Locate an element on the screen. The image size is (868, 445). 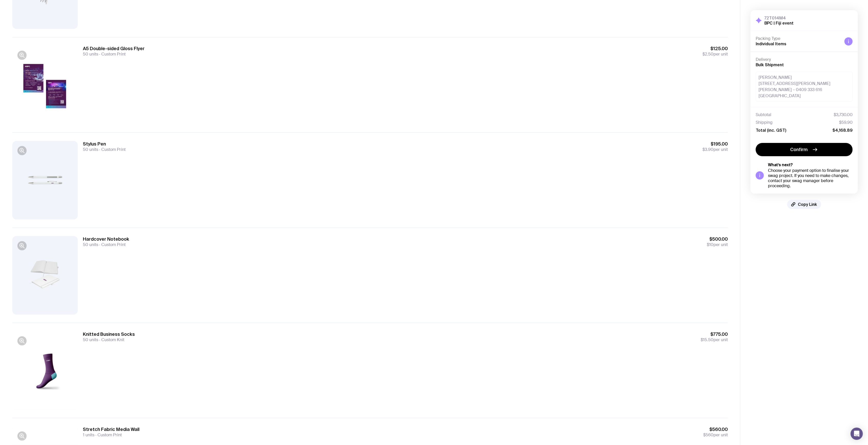
h3: Stretch Fabric Media Wall is located at coordinates (111, 429).